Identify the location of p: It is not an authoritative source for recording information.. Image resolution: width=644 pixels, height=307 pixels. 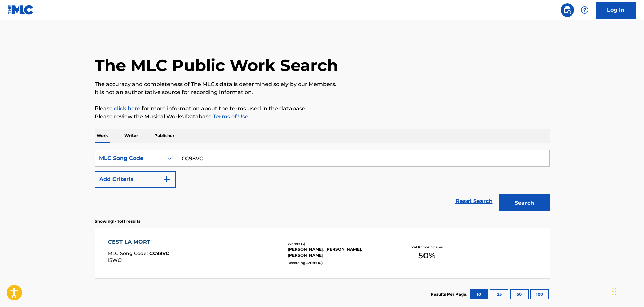
(322, 92).